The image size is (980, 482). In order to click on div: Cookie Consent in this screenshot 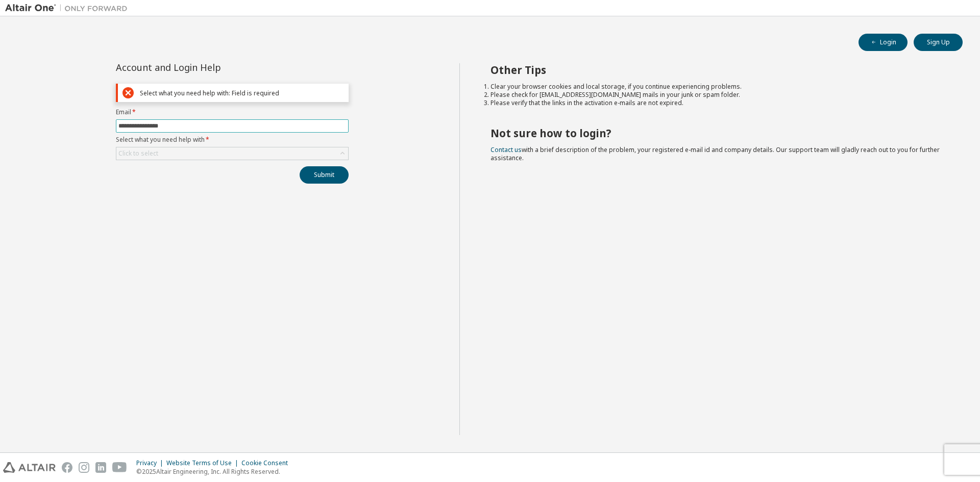, I will do `click(267, 463)`.